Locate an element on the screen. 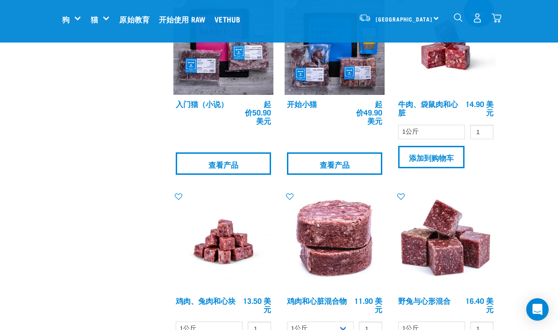 The height and width of the screenshot is (330, 558). img: home-icon-1@2x.png is located at coordinates (458, 17).